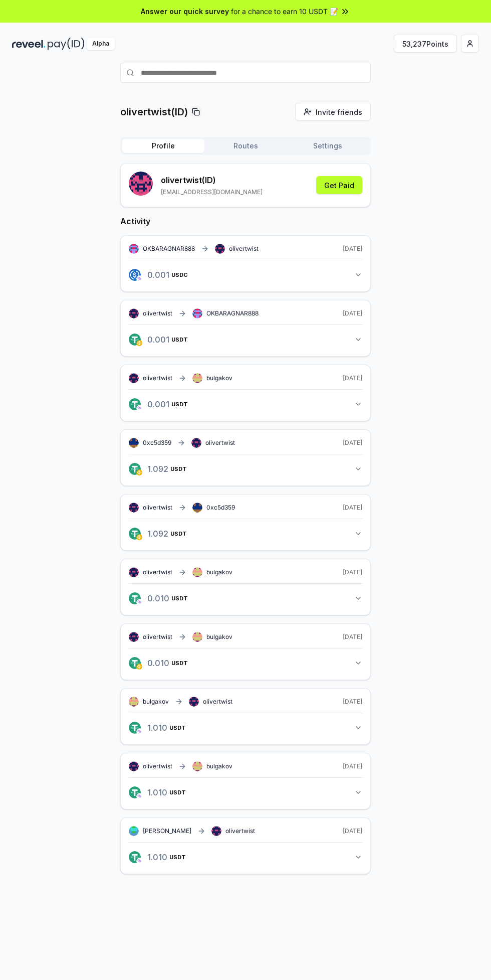  What do you see at coordinates (285, 11) in the screenshot?
I see `span: for a chance to earn 10 USDT 📝` at bounding box center [285, 11].